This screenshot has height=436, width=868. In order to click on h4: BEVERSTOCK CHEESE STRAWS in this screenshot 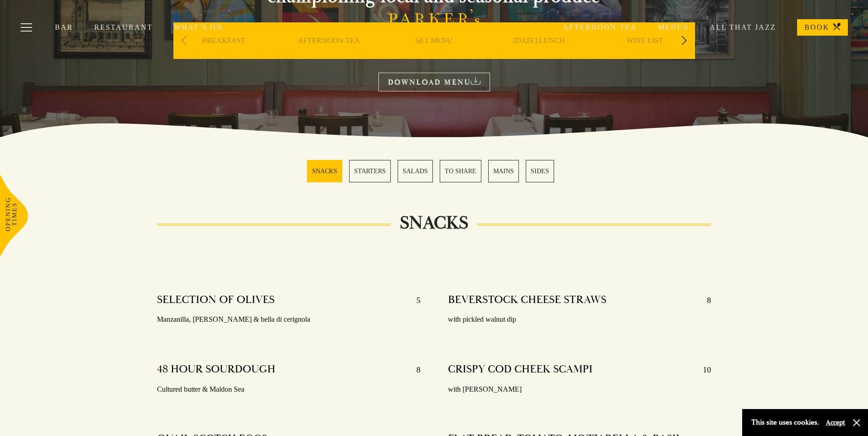, I will do `click(527, 300)`.